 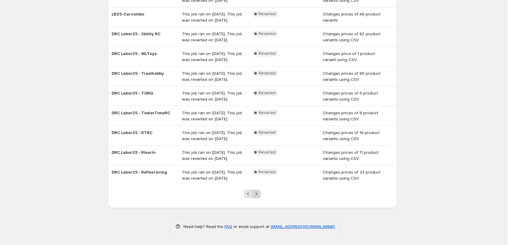 What do you see at coordinates (141, 113) in the screenshot?
I see `span: DRC Labor25 - TinkerTimeRC` at bounding box center [141, 113].